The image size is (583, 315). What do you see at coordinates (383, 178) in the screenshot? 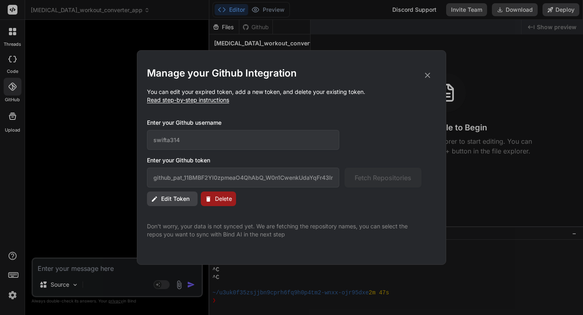
I see `span: Fetch Repositories` at bounding box center [383, 178].